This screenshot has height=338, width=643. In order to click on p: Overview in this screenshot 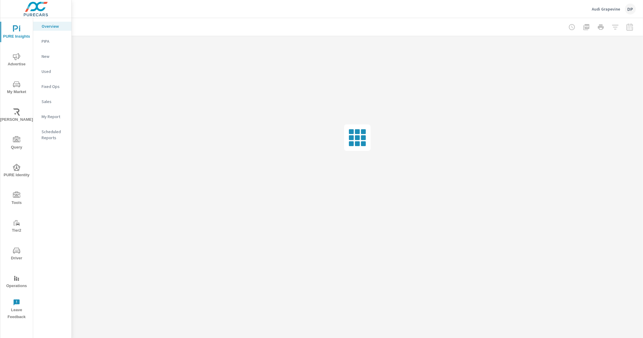, I will do `click(54, 26)`.